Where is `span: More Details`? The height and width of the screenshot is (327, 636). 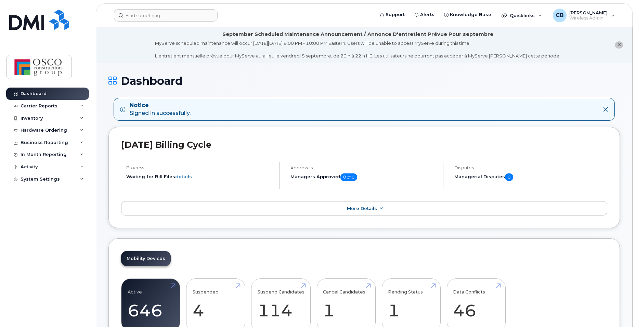
span: More Details is located at coordinates (362, 208).